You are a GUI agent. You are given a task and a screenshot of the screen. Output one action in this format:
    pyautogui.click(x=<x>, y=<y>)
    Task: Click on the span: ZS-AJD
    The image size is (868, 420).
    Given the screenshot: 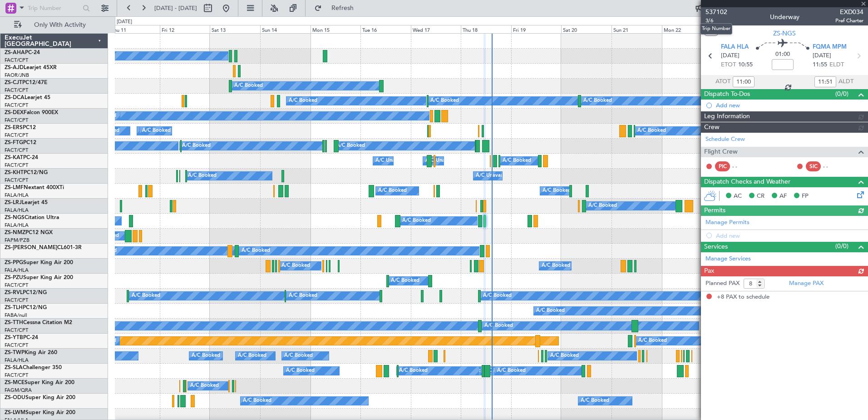 What is the action you would take?
    pyautogui.click(x=14, y=68)
    